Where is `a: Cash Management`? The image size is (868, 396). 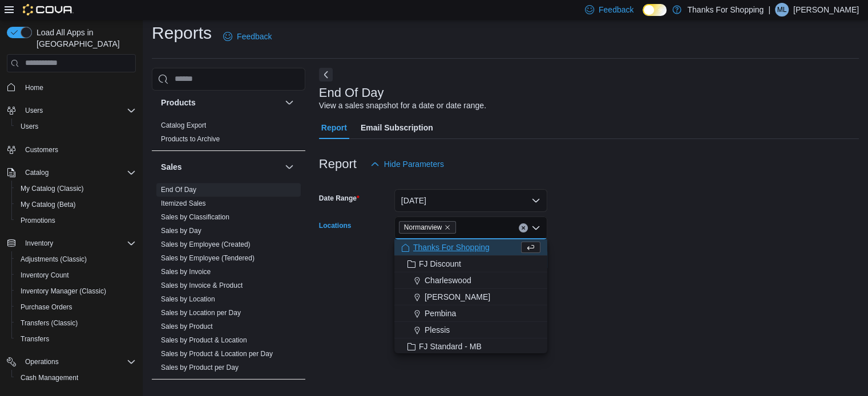
a: Cash Management is located at coordinates (49, 378).